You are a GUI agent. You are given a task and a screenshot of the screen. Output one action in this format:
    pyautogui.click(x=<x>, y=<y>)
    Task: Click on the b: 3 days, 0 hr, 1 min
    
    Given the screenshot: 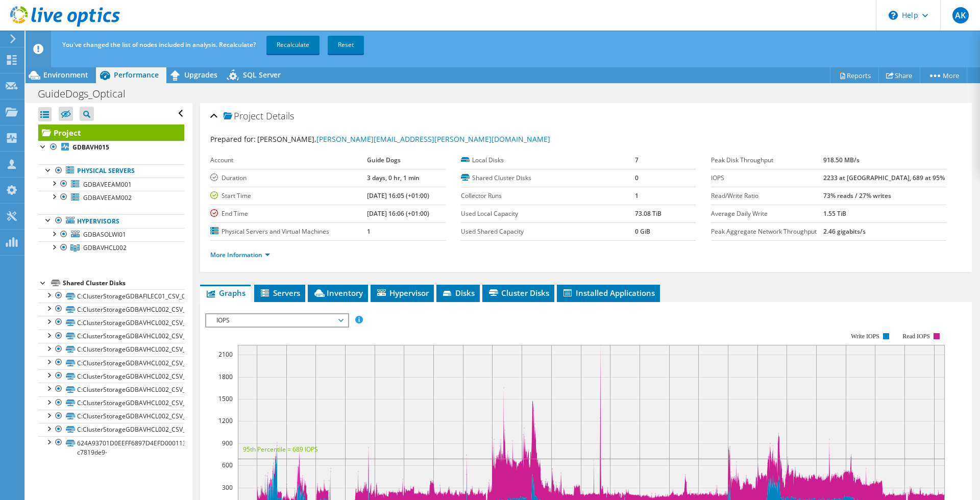 What is the action you would take?
    pyautogui.click(x=393, y=178)
    